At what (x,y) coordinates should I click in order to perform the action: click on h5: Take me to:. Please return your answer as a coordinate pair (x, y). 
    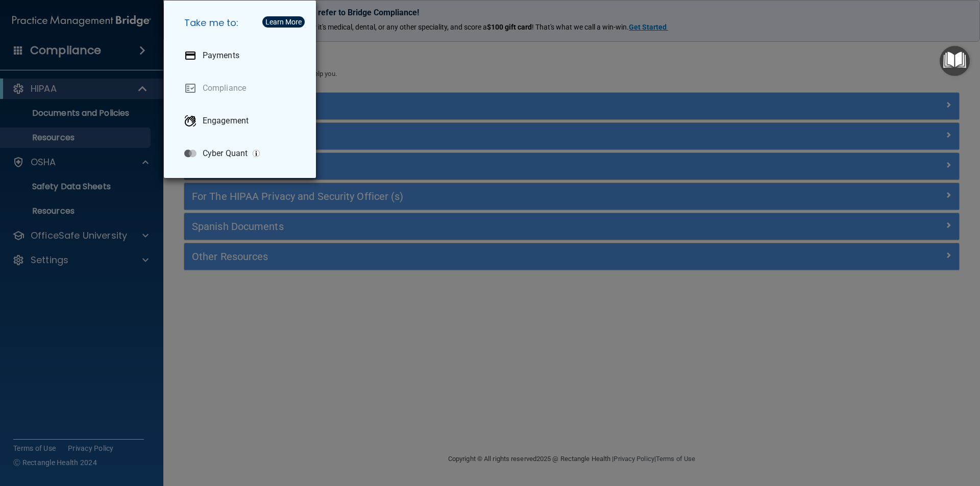
    Looking at the image, I should click on (242, 23).